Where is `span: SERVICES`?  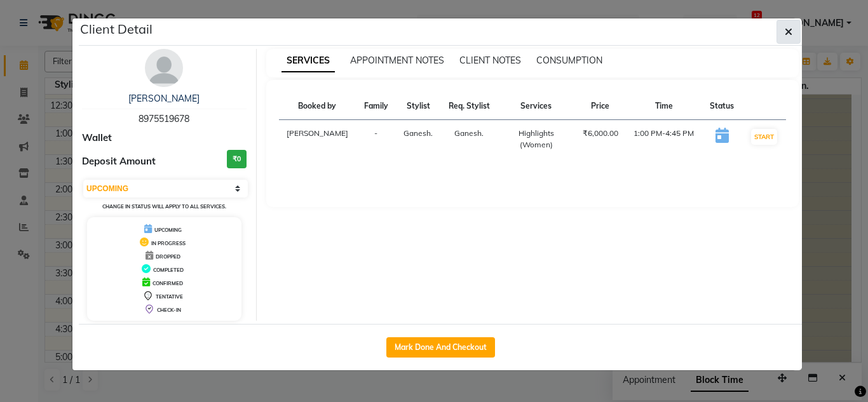
span: SERVICES is located at coordinates (308, 61).